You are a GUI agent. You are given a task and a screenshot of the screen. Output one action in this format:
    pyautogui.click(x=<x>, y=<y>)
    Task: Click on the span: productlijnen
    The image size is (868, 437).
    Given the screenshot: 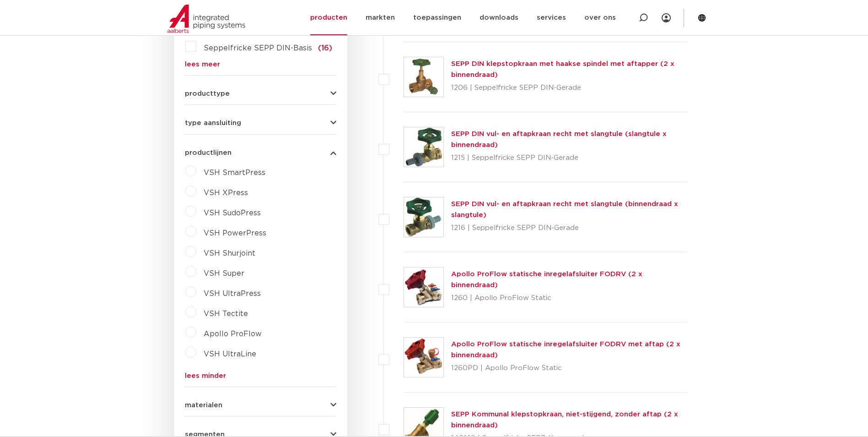 What is the action you would take?
    pyautogui.click(x=208, y=153)
    